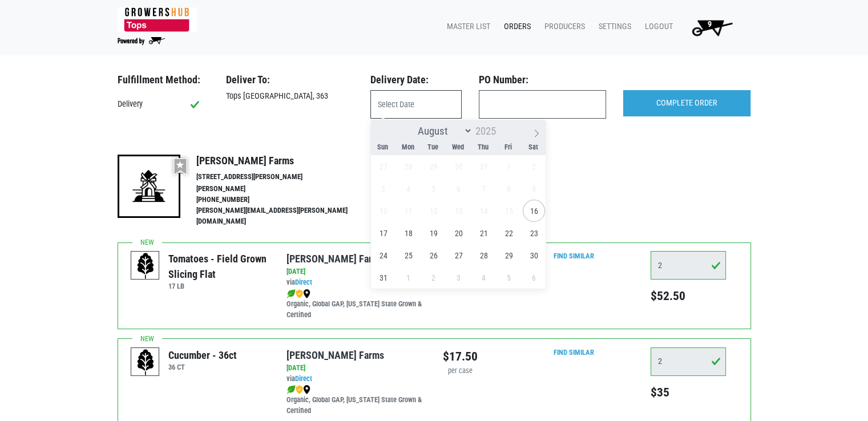  Describe the element at coordinates (433, 188) in the screenshot. I see `span: August 5, 2025` at that location.